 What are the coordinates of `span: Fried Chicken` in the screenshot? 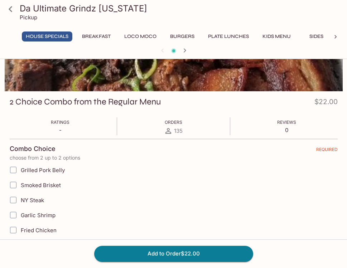 It's located at (39, 230).